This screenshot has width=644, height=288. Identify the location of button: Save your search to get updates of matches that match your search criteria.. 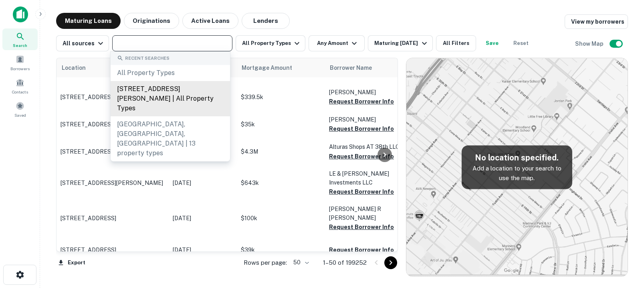
(492, 43).